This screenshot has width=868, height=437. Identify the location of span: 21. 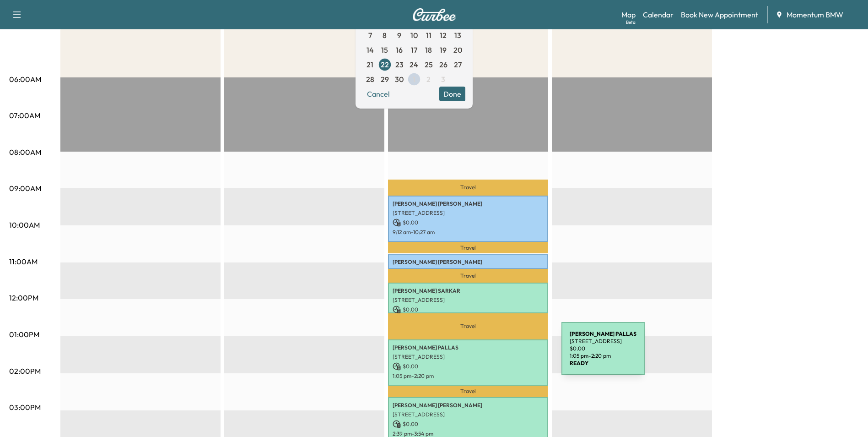
(370, 65).